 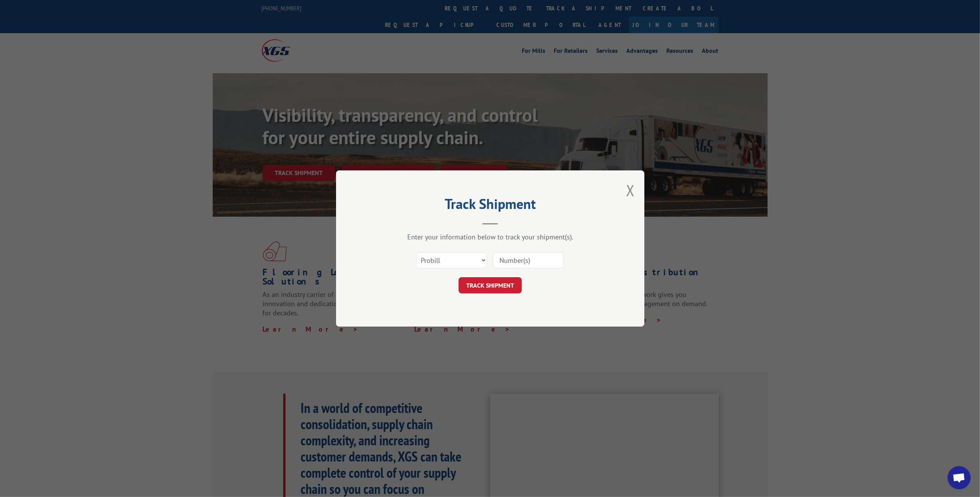 I want to click on input: Number(s), so click(x=528, y=260).